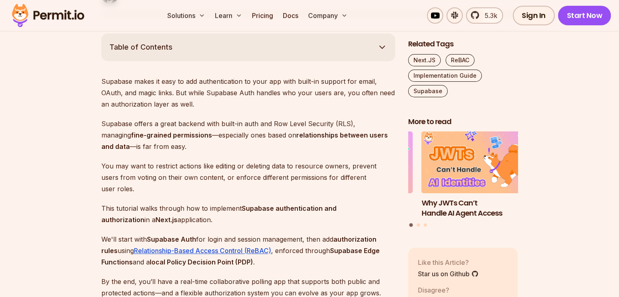 Image resolution: width=619 pixels, height=297 pixels. Describe the element at coordinates (141, 47) in the screenshot. I see `span: Table of Contents` at that location.